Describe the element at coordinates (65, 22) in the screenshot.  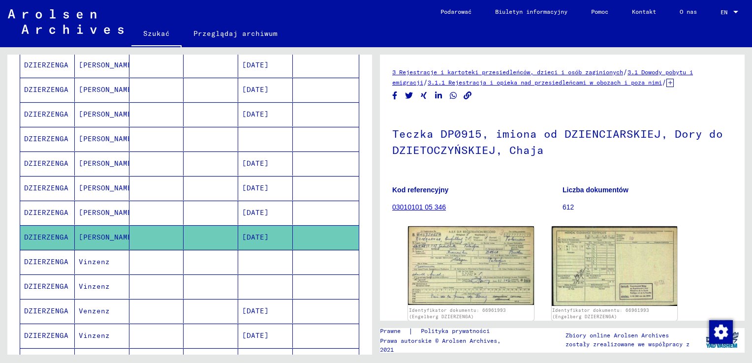
I see `img: Arolsen_neg.svg` at that location.